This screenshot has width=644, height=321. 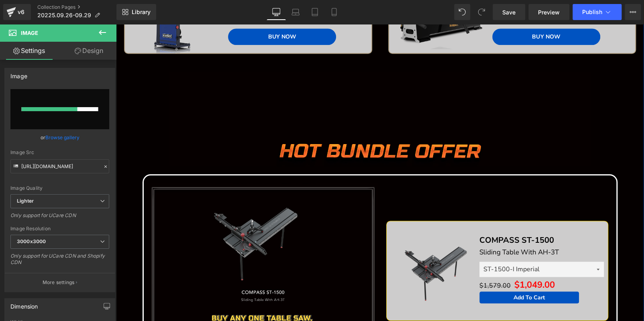 What do you see at coordinates (60, 188) in the screenshot?
I see `div: Image Quality` at bounding box center [60, 188].